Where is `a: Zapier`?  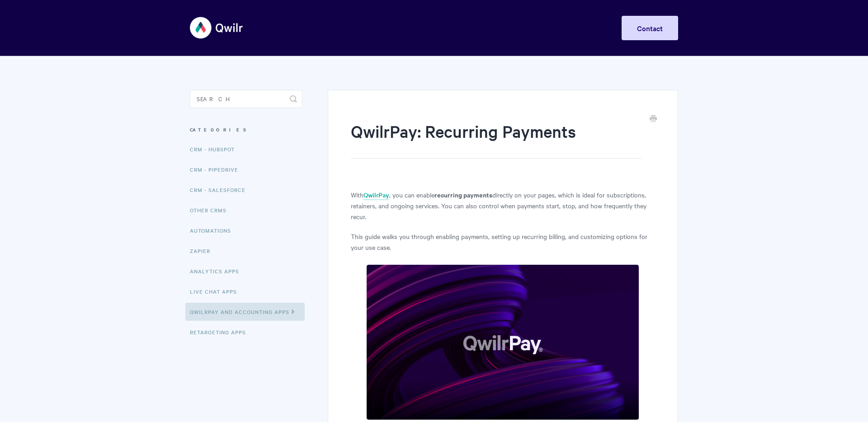 a: Zapier is located at coordinates (204, 251).